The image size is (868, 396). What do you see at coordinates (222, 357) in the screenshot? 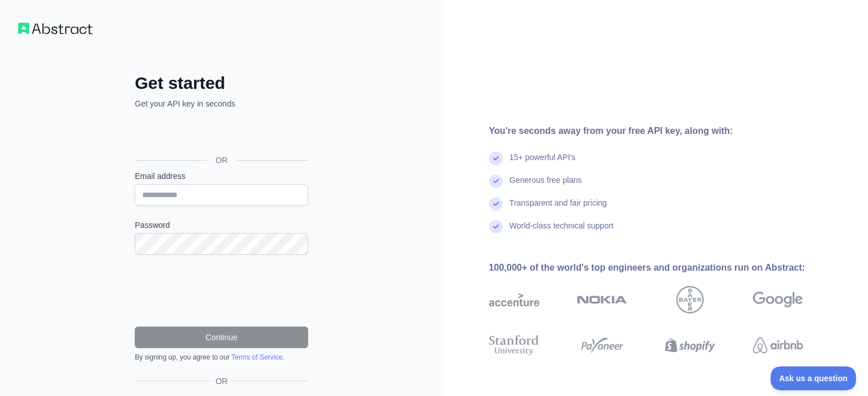
I see `div: By signing up, you agree to our .` at bounding box center [222, 357].